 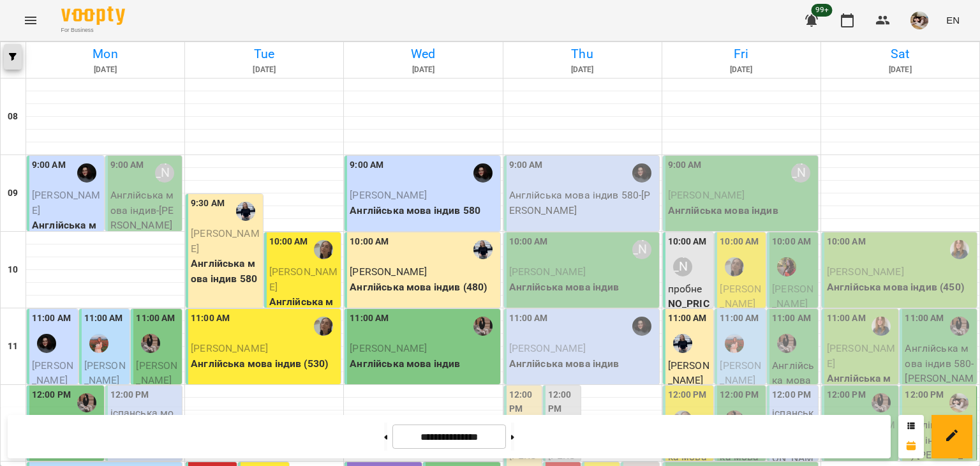 I want to click on div: Катя Силенко, so click(x=786, y=267).